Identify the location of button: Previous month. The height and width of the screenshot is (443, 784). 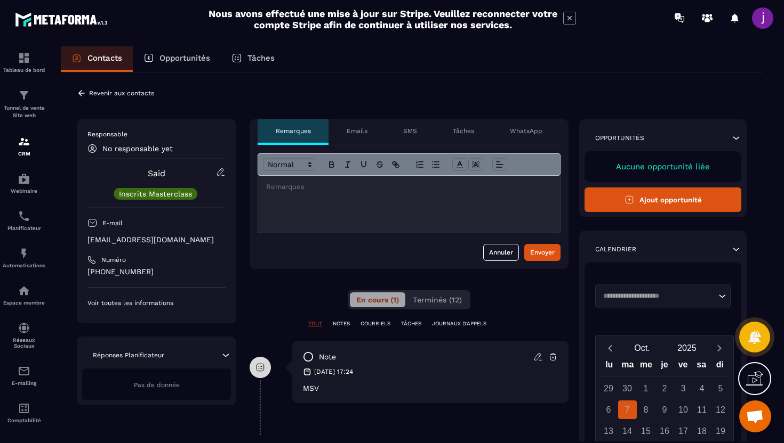
(609, 348).